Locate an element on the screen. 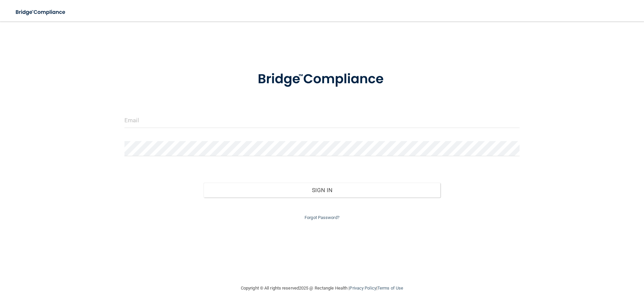 This screenshot has width=644, height=306. a: Privacy Policy is located at coordinates (362, 288).